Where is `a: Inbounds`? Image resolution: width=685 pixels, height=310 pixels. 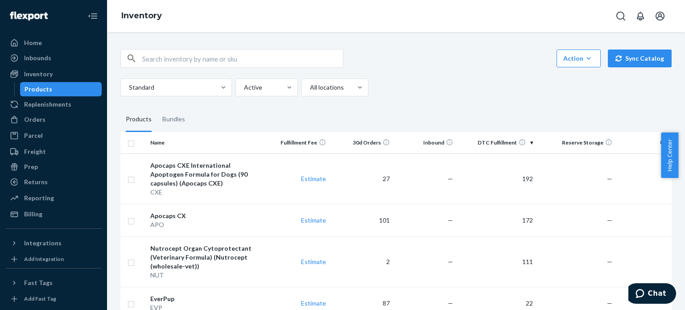 a: Inbounds is located at coordinates (54, 58).